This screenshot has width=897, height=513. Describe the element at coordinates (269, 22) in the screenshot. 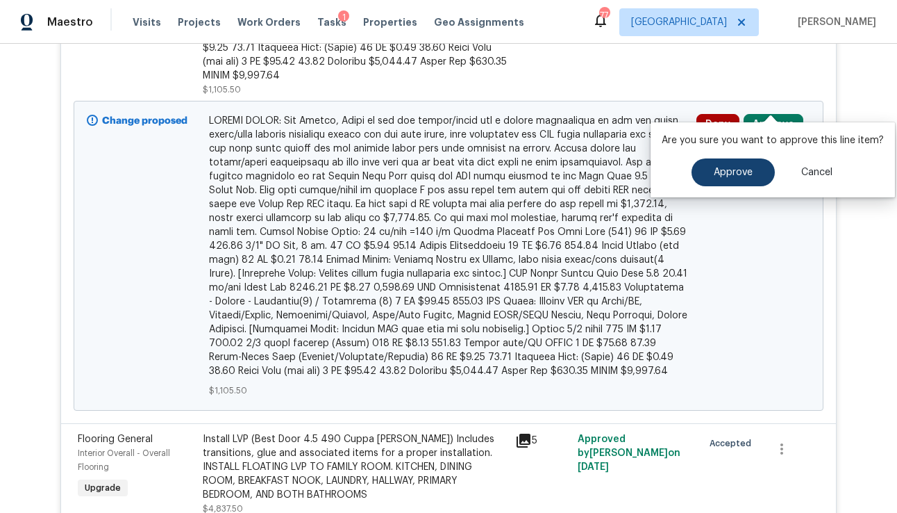

I see `span: Work Orders` at that location.